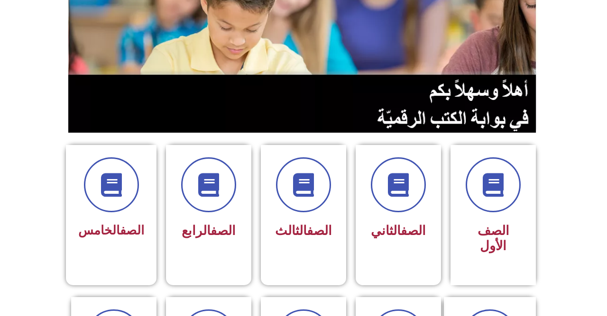  What do you see at coordinates (111, 230) in the screenshot?
I see `span: الخامس` at bounding box center [111, 230].